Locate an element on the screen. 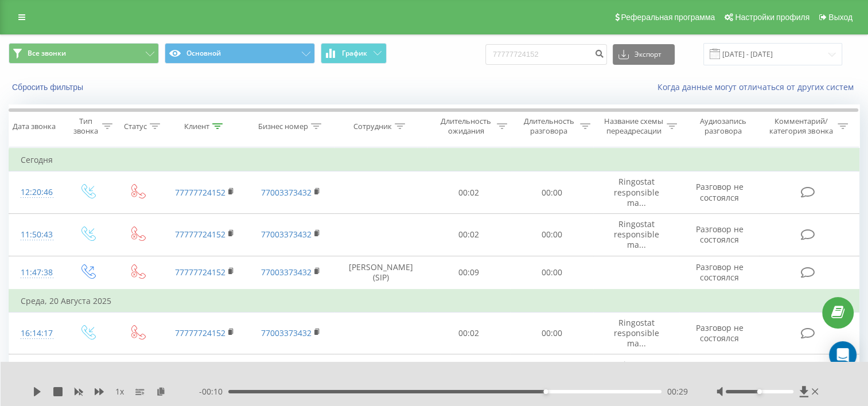 The image size is (868, 406). div: 11:47:38 is located at coordinates (35, 272).